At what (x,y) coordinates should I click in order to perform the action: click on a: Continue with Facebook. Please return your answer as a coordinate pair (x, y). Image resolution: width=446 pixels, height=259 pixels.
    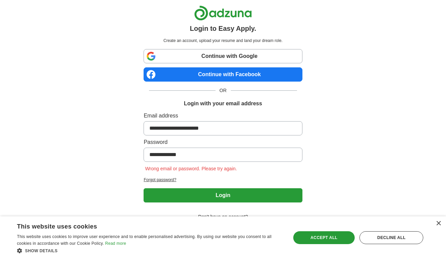
    Looking at the image, I should click on (222, 75).